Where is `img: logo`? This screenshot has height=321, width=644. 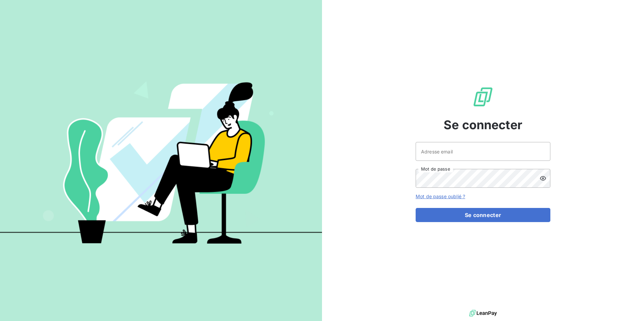 img: logo is located at coordinates (483, 313).